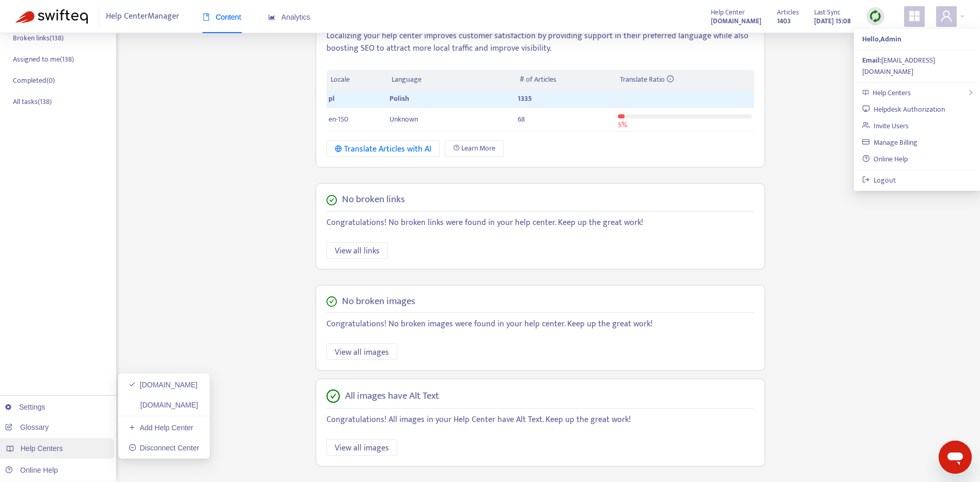 This screenshot has height=482, width=980. Describe the element at coordinates (25, 407) in the screenshot. I see `a: Settings` at that location.